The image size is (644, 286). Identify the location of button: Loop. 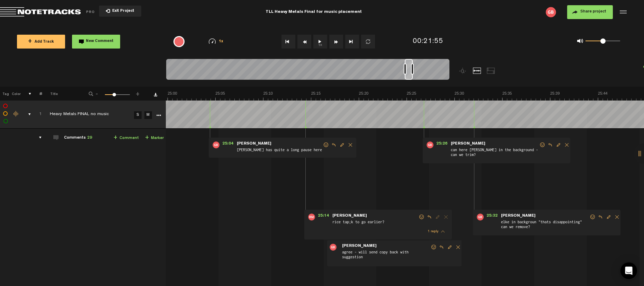
(368, 41).